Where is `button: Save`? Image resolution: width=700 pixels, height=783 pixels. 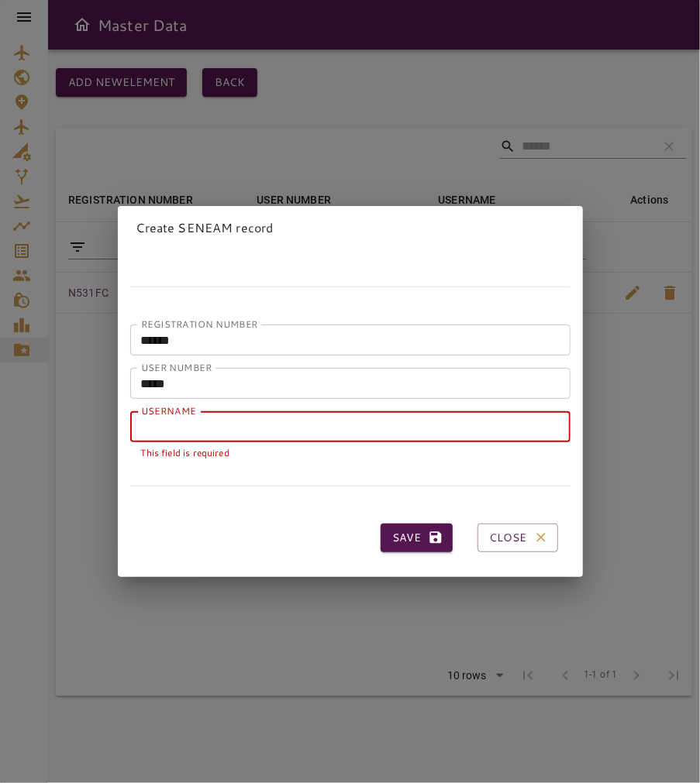 button: Save is located at coordinates (417, 538).